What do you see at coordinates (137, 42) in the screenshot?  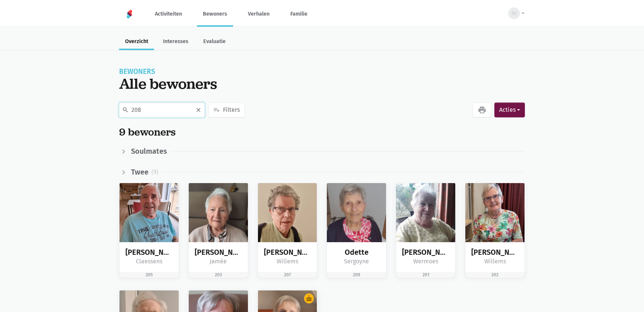 I see `a: Overzicht` at bounding box center [137, 42].